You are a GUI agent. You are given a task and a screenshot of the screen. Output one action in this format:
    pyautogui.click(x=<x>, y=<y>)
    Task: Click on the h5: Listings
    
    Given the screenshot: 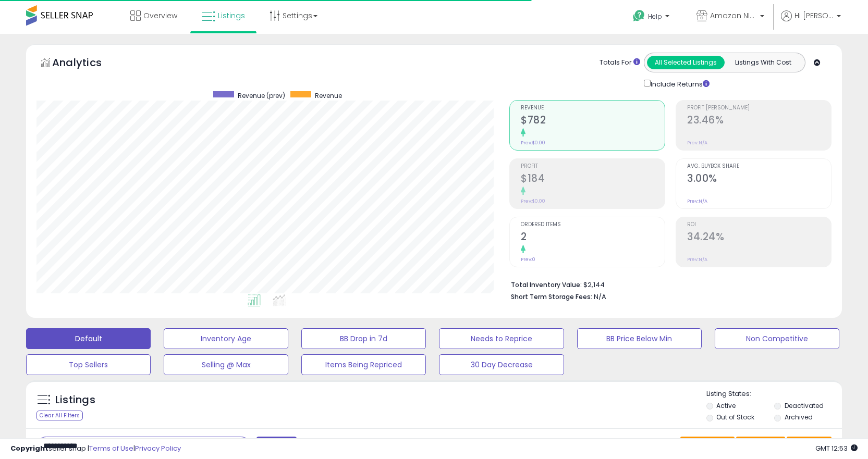 What is the action you would take?
    pyautogui.click(x=75, y=400)
    